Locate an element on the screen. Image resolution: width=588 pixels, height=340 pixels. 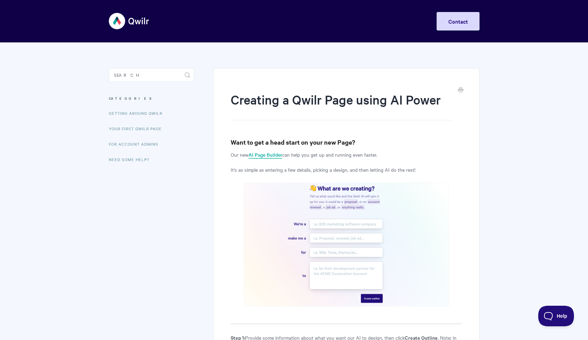
a: For Account Admins is located at coordinates (136, 144).